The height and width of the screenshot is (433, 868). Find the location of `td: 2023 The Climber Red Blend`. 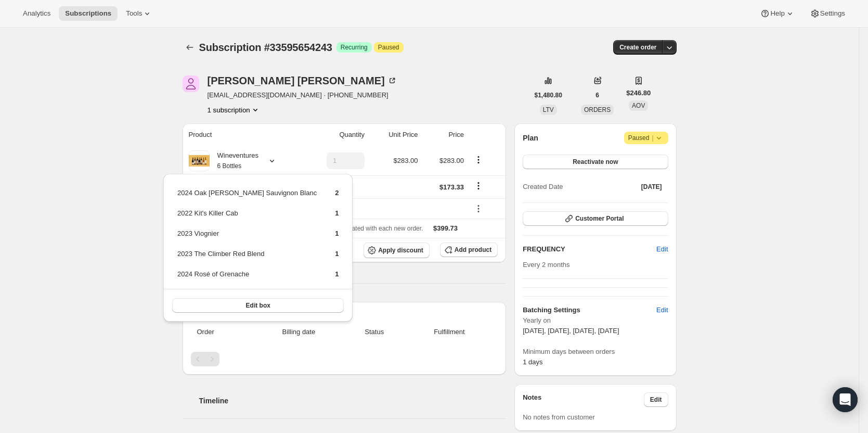

td: 2023 The Climber Red Blend is located at coordinates (247, 258).